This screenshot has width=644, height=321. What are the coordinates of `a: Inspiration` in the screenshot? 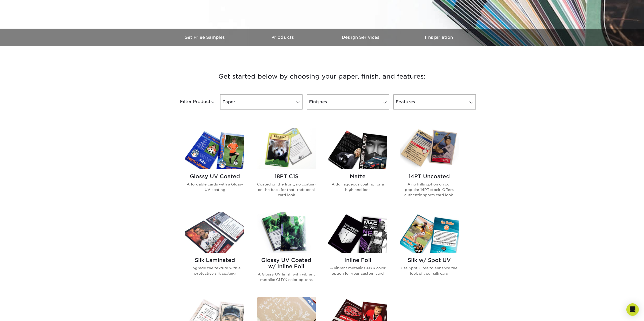 It's located at (439, 37).